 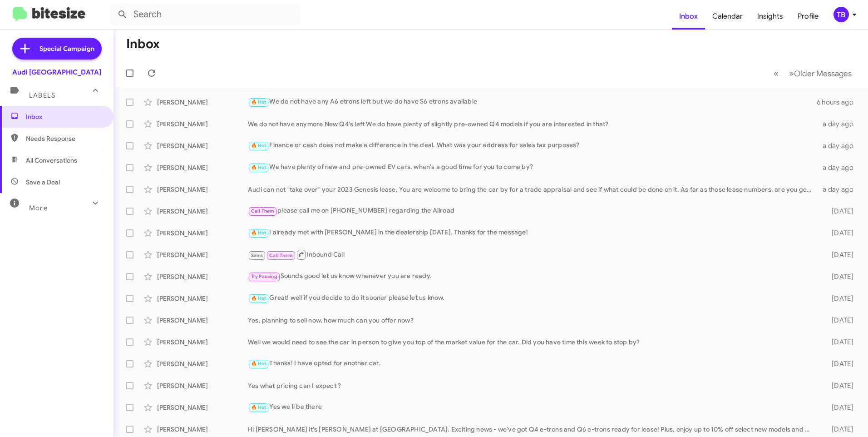 I want to click on div: Great! well if you decide to do it sooner please let us know., so click(x=533, y=298).